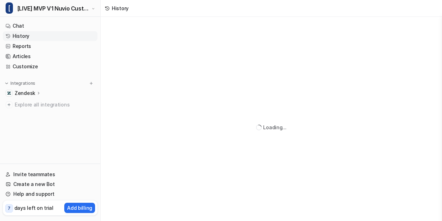 This screenshot has height=221, width=442. I want to click on a: Reports, so click(50, 46).